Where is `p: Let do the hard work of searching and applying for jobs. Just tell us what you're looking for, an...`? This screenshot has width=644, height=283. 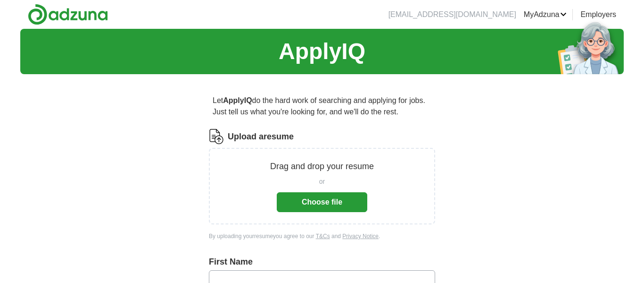 p: Let do the hard work of searching and applying for jobs. Just tell us what you're looking for, an... is located at coordinates (322, 106).